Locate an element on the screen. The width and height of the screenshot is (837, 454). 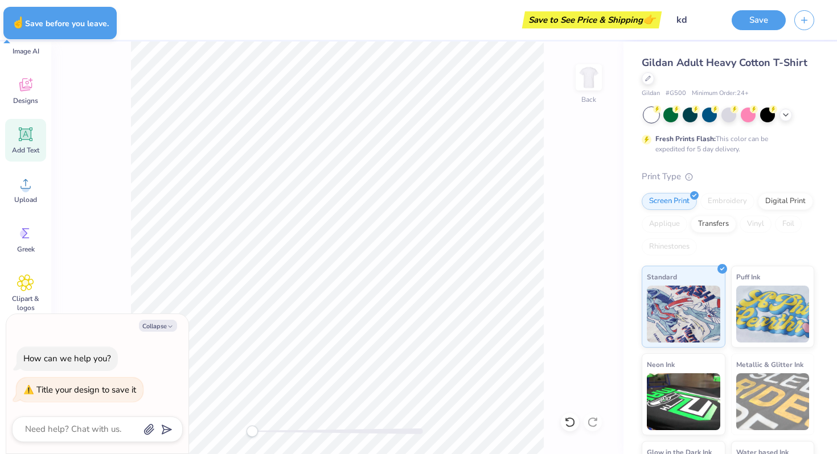
img: Neon Ink is located at coordinates (683, 402).